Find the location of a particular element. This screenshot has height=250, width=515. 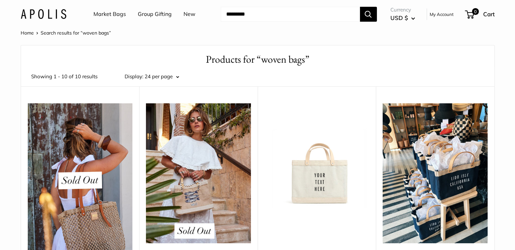

span: Search results for “woven bags” is located at coordinates (76, 33).